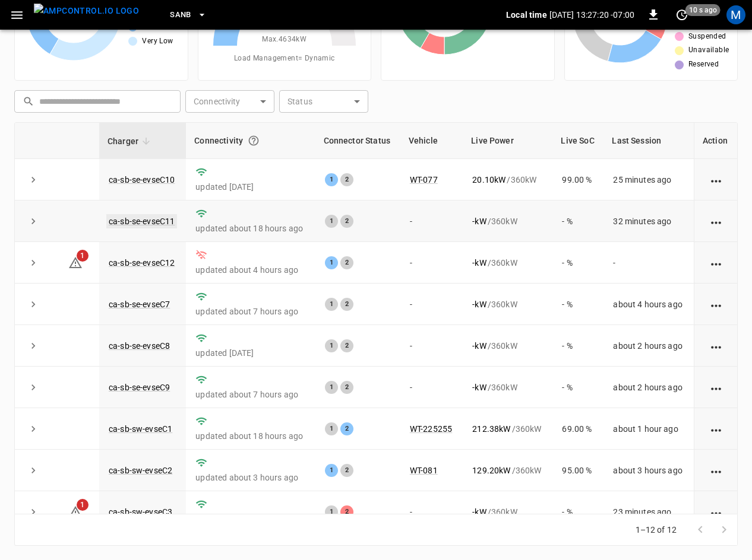 The height and width of the screenshot is (560, 752). I want to click on p: 20.10 kW, so click(489, 180).